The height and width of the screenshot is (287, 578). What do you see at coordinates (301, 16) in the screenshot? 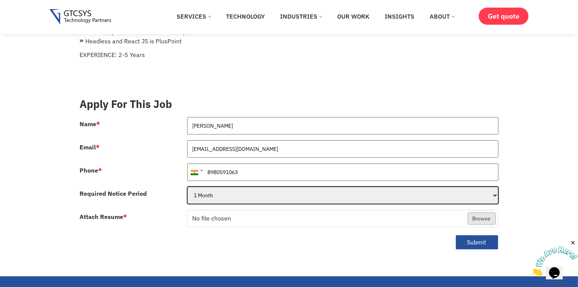
I see `a: Industries` at bounding box center [301, 16].